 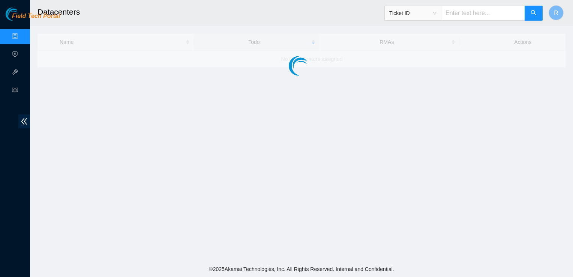 What do you see at coordinates (556, 13) in the screenshot?
I see `button: R` at bounding box center [556, 13].